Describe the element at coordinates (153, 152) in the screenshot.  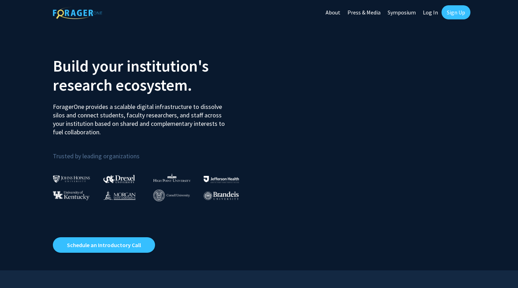
I see `p: Trusted by leading organizations` at that location.